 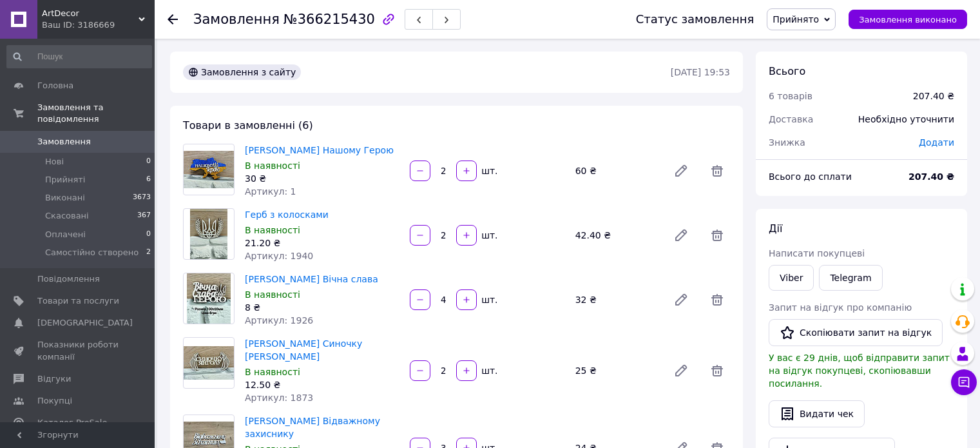 What do you see at coordinates (209, 362) in the screenshot?
I see `img: Топер Синочку Янголу` at bounding box center [209, 362].